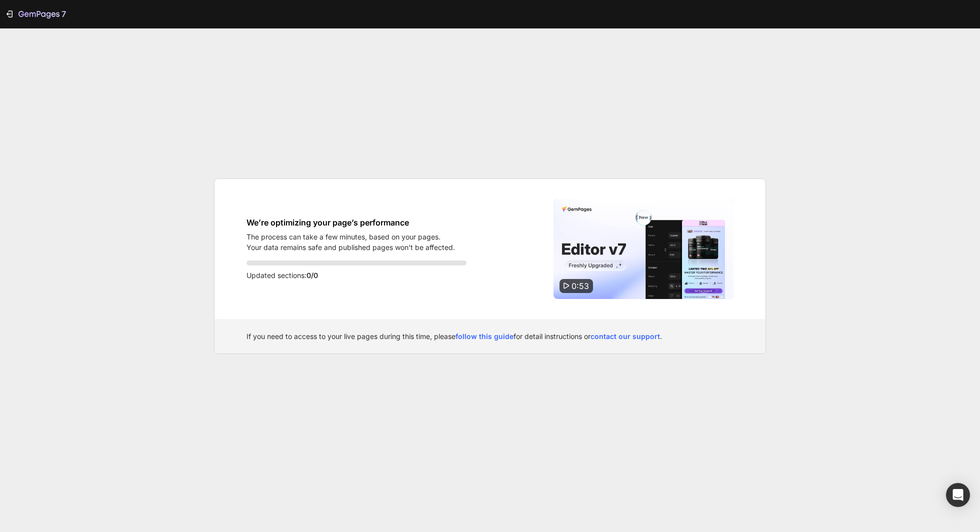 The height and width of the screenshot is (532, 980). Describe the element at coordinates (350, 247) in the screenshot. I see `p: Your data remains safe and published pages won’t be affected.` at that location.